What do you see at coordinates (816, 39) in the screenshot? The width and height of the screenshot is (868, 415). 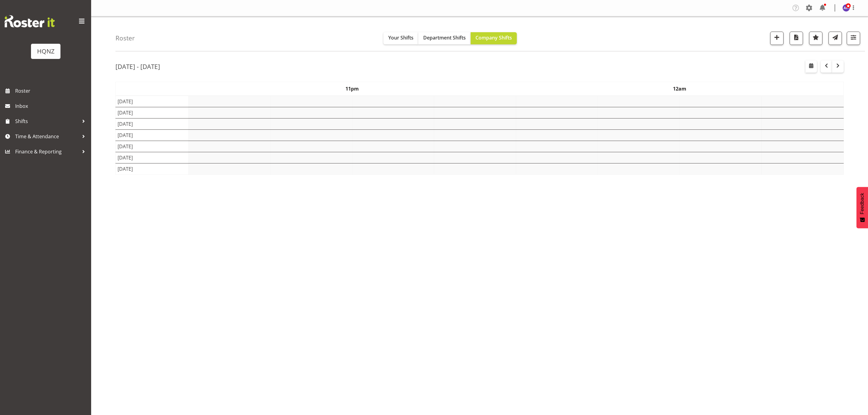 I see `button: Highlight an important date within the roster.` at bounding box center [816, 39].